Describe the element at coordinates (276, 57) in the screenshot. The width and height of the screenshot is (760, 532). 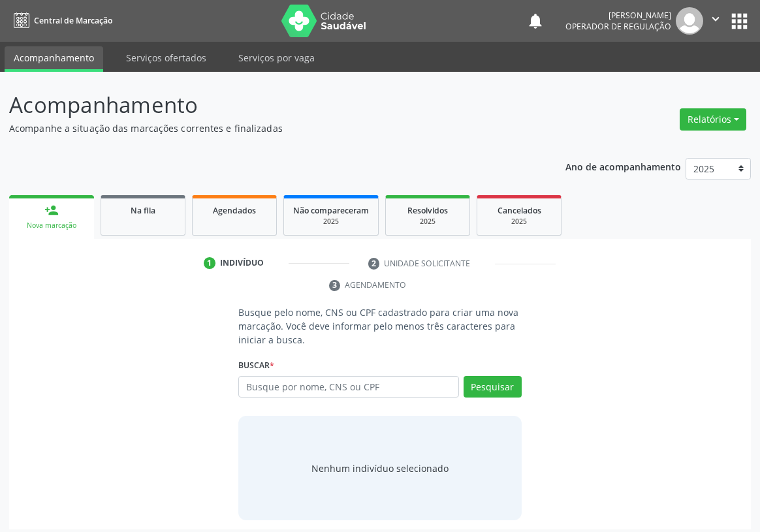
I see `a: Serviços por vaga` at that location.